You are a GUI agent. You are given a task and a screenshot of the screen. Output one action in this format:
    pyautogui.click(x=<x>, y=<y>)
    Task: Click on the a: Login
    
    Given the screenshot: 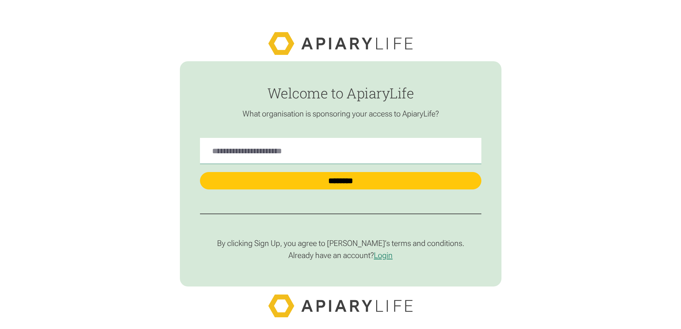 What is the action you would take?
    pyautogui.click(x=383, y=256)
    